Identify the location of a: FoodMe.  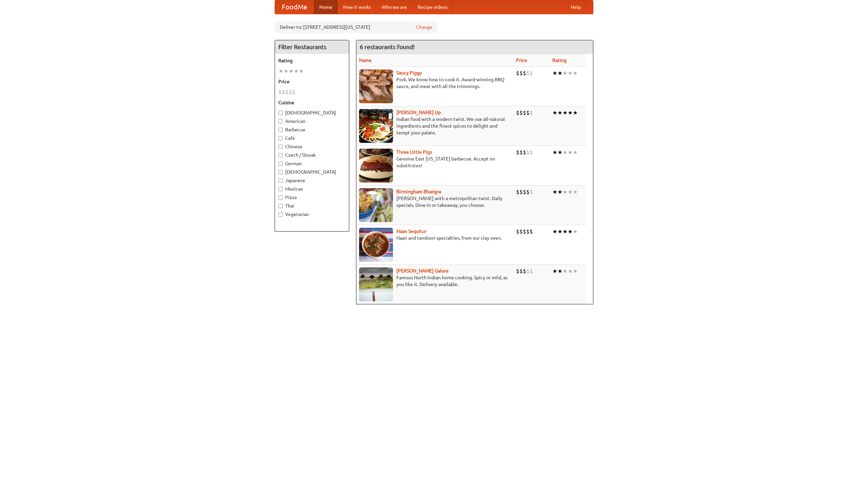
(294, 7).